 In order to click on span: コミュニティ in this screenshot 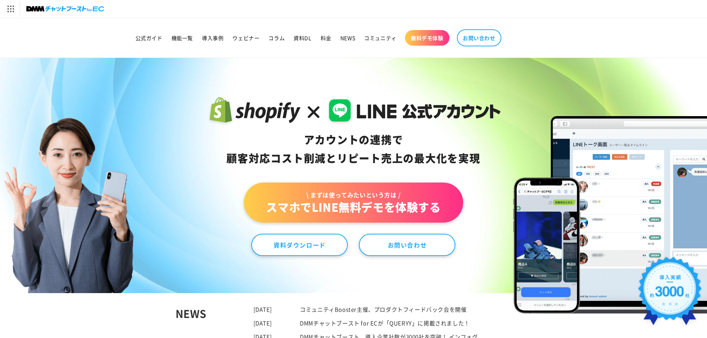, I will do `click(381, 38)`.